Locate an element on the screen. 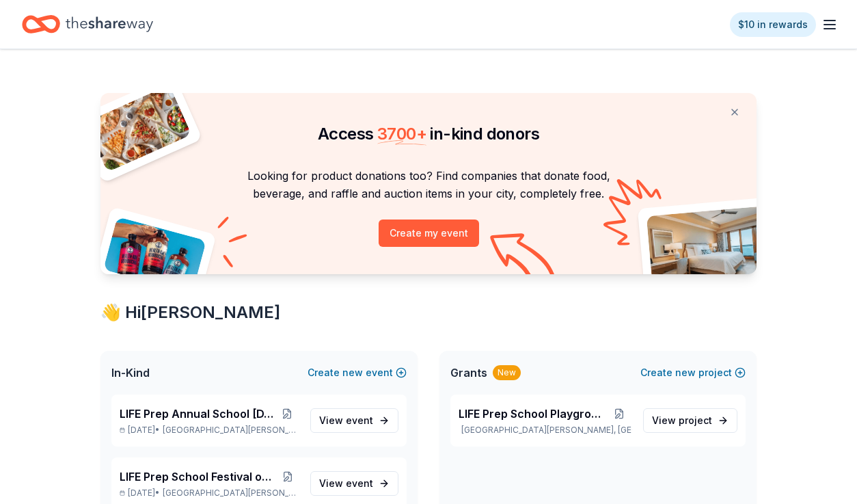  div: New is located at coordinates (507, 372).